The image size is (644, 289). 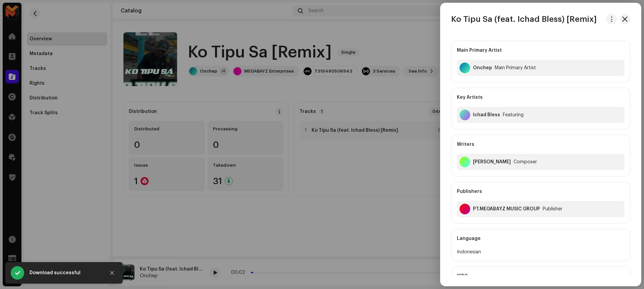 I want to click on div: ISRC, so click(x=541, y=276).